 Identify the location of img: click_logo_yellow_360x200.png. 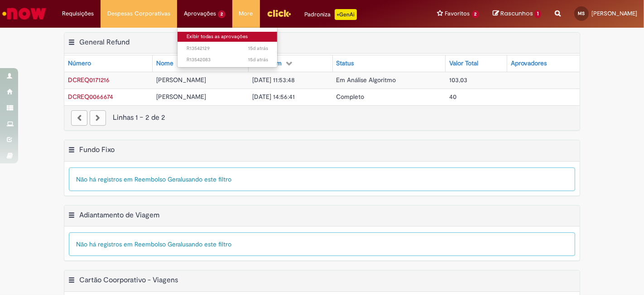
(279, 13).